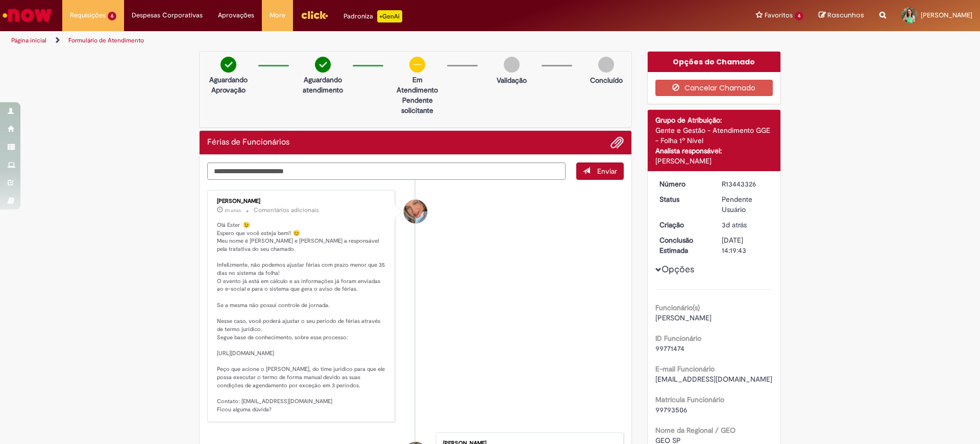  What do you see at coordinates (690, 399) in the screenshot?
I see `b: Matrícula Funcionário` at bounding box center [690, 399].